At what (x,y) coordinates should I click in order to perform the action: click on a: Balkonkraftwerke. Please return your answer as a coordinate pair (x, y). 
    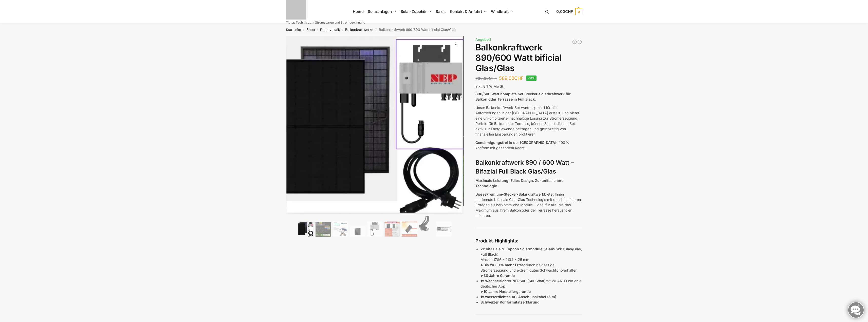
    Looking at the image, I should click on (359, 30).